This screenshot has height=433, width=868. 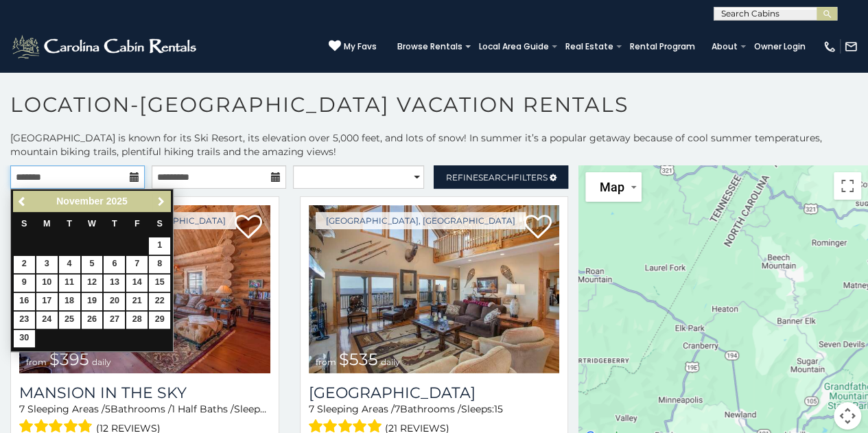 What do you see at coordinates (92, 301) in the screenshot?
I see `a: 19` at bounding box center [92, 301].